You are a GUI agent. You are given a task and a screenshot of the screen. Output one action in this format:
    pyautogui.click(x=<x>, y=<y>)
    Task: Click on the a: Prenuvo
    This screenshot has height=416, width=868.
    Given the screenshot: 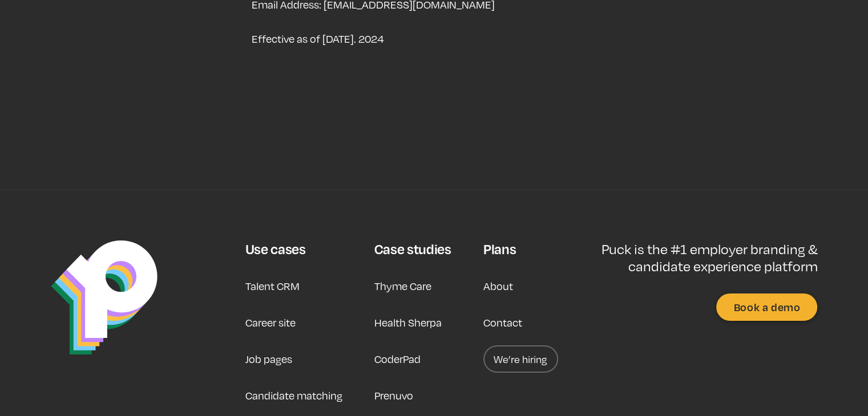 What is the action you would take?
    pyautogui.click(x=394, y=396)
    